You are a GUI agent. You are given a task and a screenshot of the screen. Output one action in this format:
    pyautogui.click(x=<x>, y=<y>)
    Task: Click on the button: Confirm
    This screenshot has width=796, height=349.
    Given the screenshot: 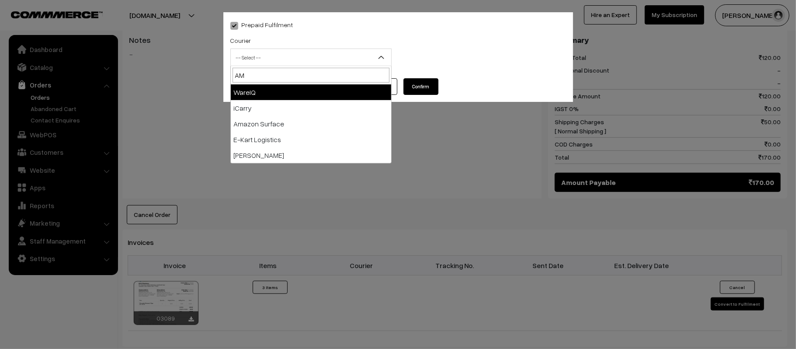 What is the action you would take?
    pyautogui.click(x=421, y=87)
    